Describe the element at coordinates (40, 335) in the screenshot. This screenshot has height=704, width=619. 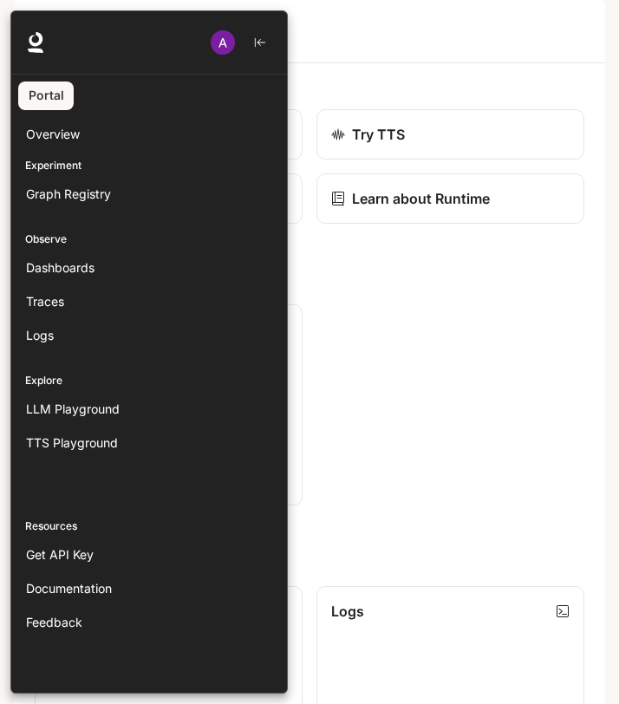
I see `span: Logs` at that location.